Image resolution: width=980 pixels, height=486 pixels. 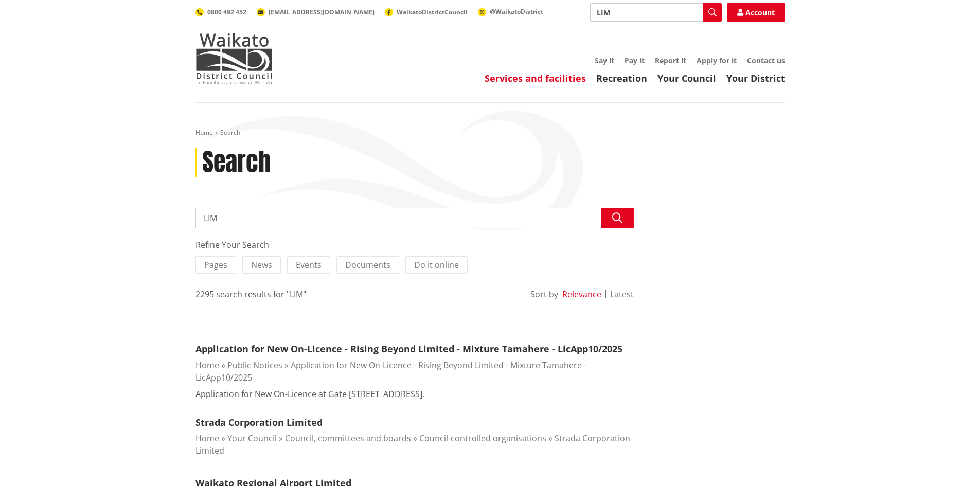 I want to click on a: Contact us, so click(x=766, y=60).